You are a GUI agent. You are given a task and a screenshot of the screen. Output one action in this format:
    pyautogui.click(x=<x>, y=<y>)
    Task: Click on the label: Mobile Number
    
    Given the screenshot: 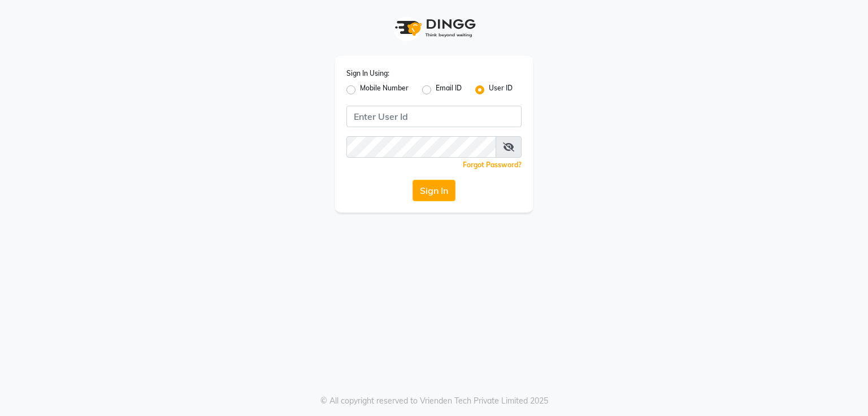 What is the action you would take?
    pyautogui.click(x=384, y=90)
    